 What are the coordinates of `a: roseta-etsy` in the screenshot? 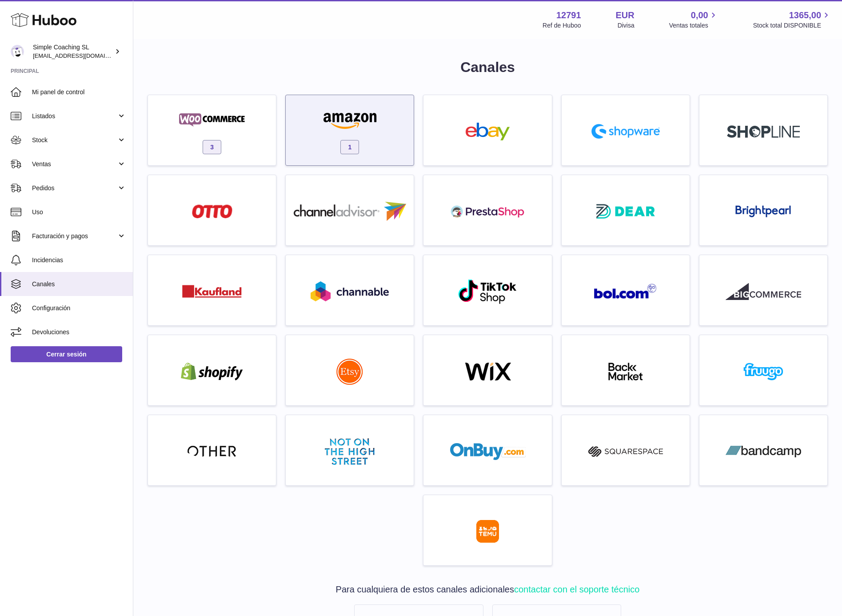 It's located at (350, 370).